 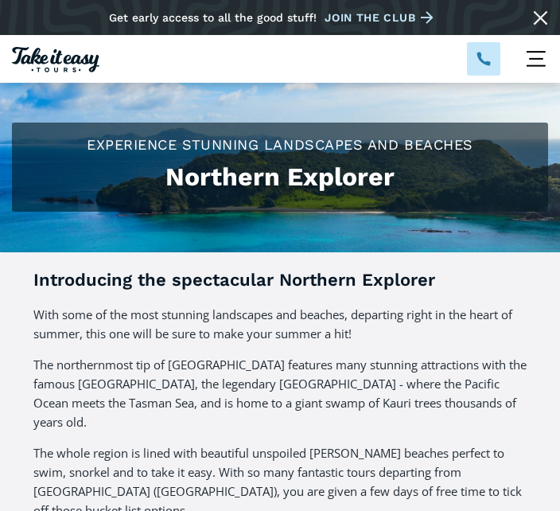 I want to click on a: Close message, so click(x=540, y=18).